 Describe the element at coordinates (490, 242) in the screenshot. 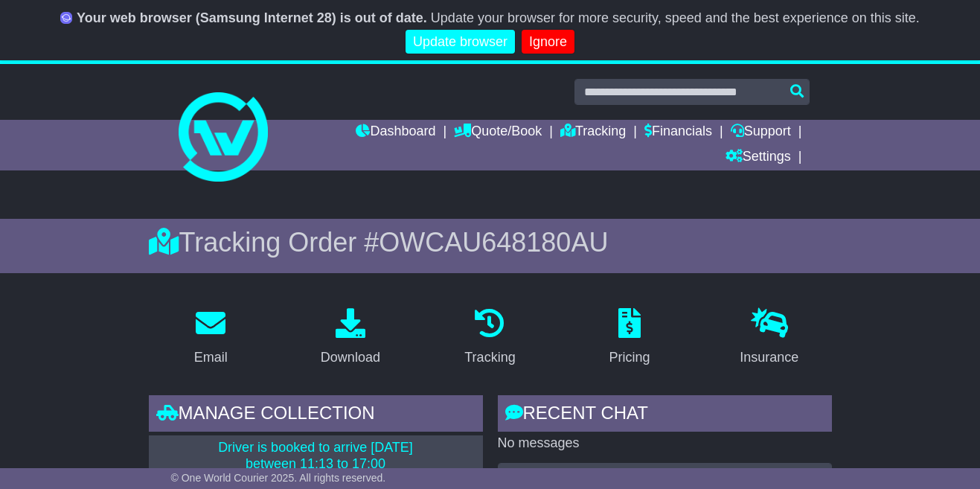

I see `div: Tracking Order #` at that location.